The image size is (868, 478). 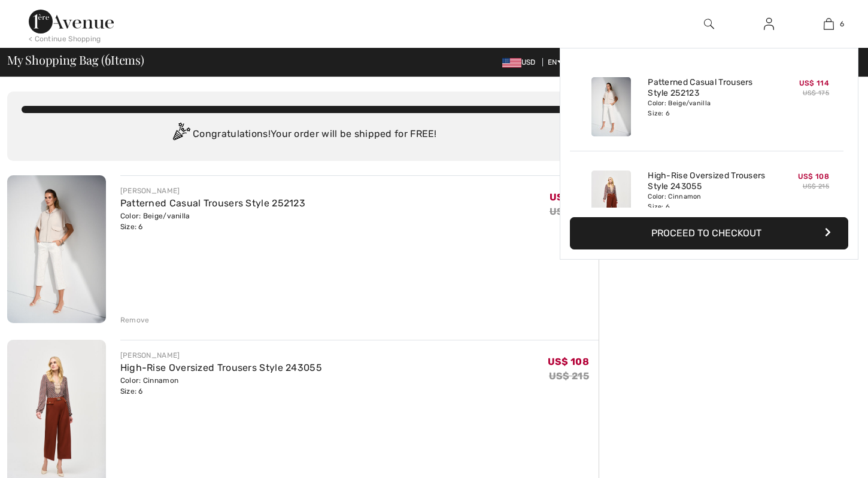 What do you see at coordinates (65, 39) in the screenshot?
I see `div: < Continue Shopping` at bounding box center [65, 39].